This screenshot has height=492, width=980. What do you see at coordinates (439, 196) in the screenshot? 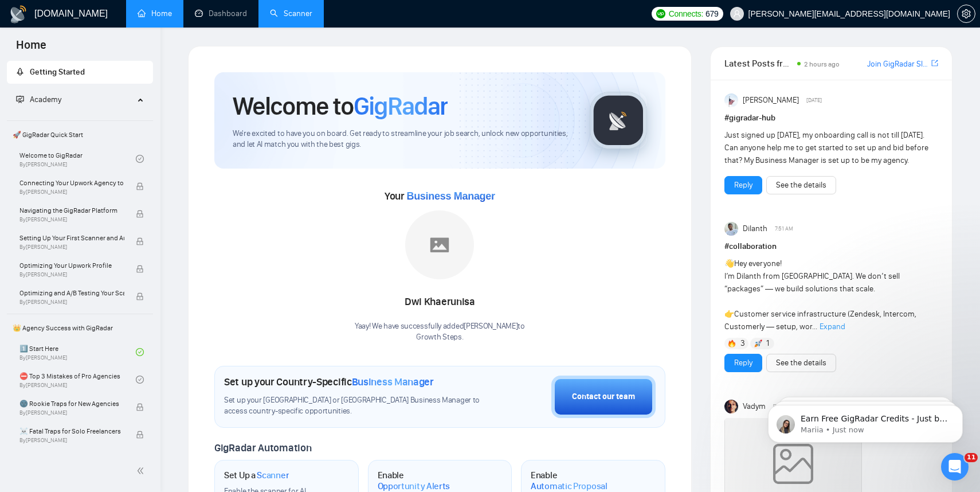
I see `span: Your` at bounding box center [439, 196].